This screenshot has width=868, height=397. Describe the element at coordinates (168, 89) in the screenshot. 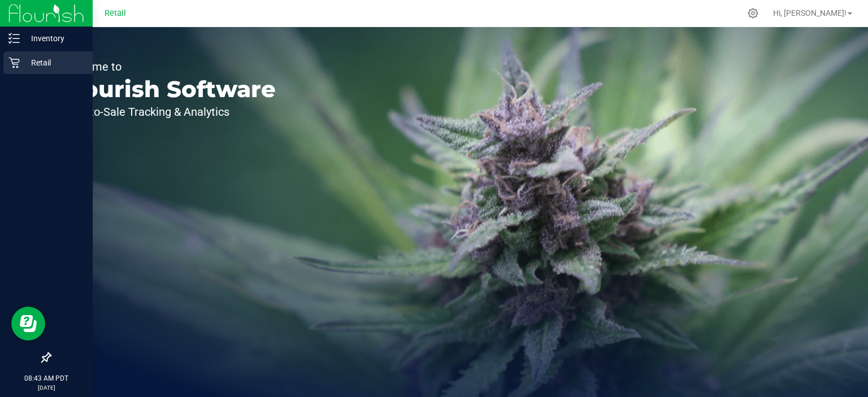

I see `p: Flourish Software` at that location.